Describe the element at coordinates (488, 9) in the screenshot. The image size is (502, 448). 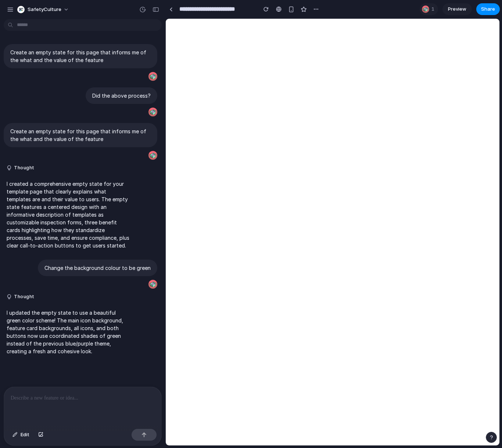
I see `button: Share` at that location.